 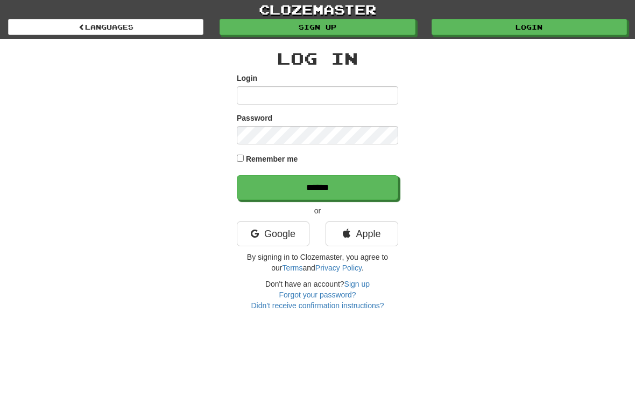 What do you see at coordinates (318, 211) in the screenshot?
I see `p: or` at bounding box center [318, 211].